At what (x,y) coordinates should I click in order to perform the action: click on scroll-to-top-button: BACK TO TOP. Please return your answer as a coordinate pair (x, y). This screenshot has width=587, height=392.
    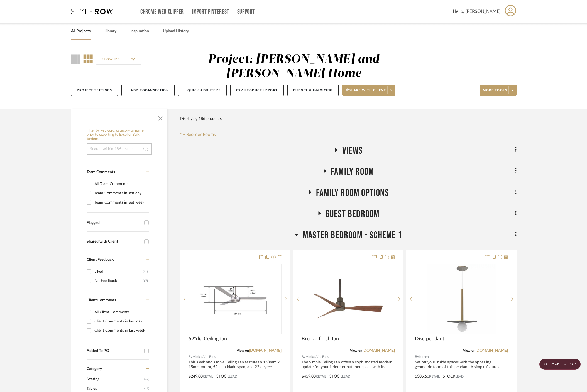
    Looking at the image, I should click on (560, 364).